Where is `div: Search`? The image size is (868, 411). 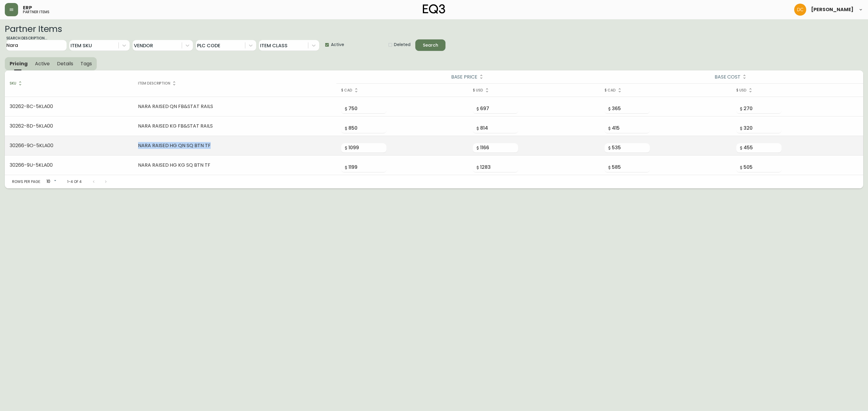 div: Search is located at coordinates (430, 45).